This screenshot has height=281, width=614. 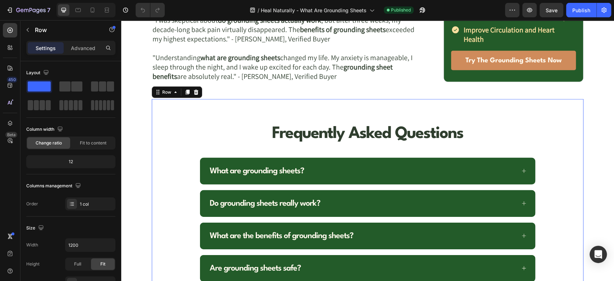 What do you see at coordinates (246, 114) in the screenshot?
I see `p: Frequently Asked Questions` at bounding box center [246, 114].